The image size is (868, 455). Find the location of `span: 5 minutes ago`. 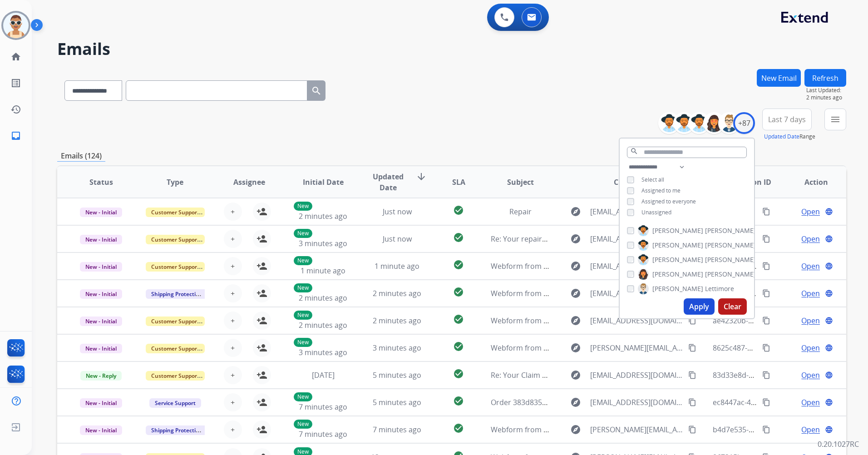

span: 5 minutes ago is located at coordinates (397, 402).